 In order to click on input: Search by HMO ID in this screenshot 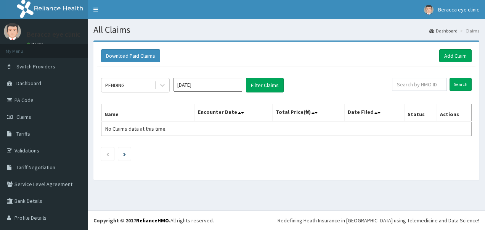, I will do `click(419, 84)`.